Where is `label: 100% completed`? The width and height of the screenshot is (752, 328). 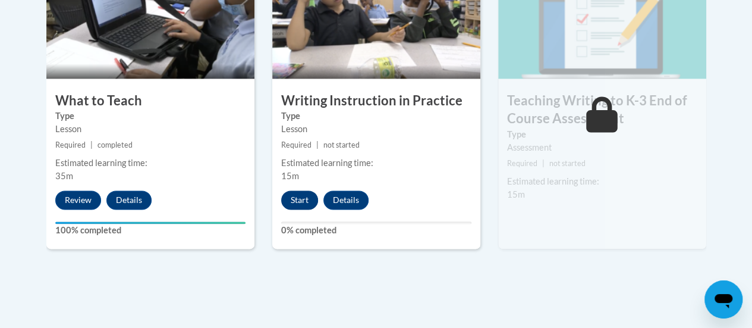 label: 100% completed is located at coordinates (150, 230).